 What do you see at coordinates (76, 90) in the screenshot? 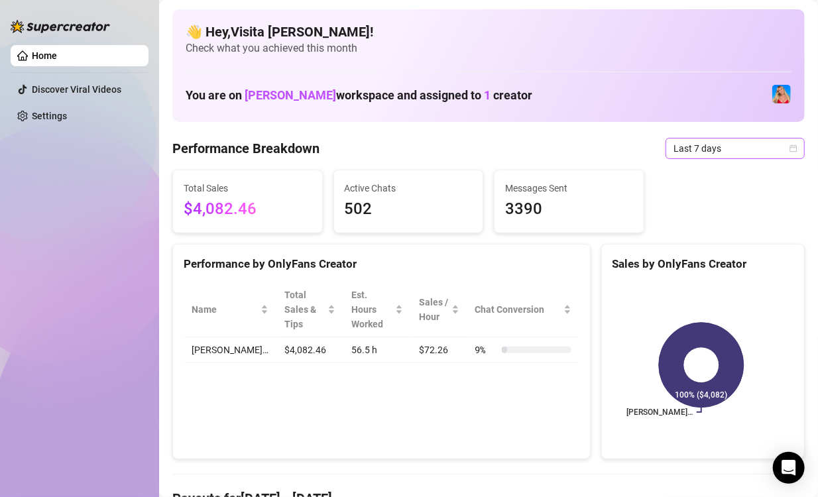
I see `a: Discover Viral Videos` at bounding box center [76, 90].